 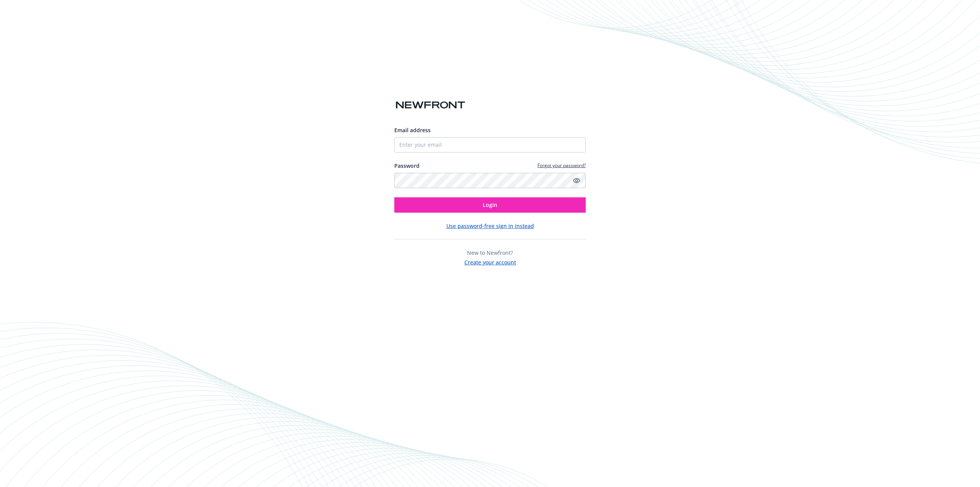 I want to click on button: Create your account, so click(x=490, y=261).